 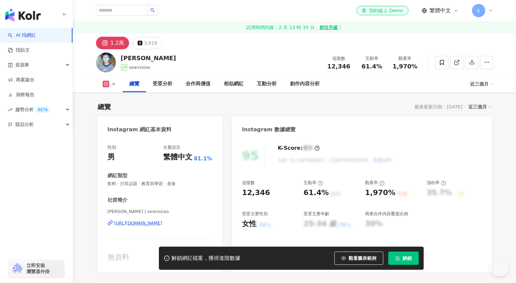 What do you see at coordinates (372, 67) in the screenshot?
I see `span: 61.4%` at bounding box center [372, 67].